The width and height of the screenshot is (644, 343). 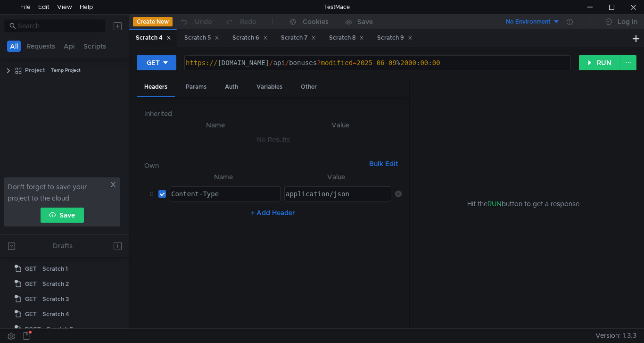 I want to click on div: Project, so click(x=35, y=71).